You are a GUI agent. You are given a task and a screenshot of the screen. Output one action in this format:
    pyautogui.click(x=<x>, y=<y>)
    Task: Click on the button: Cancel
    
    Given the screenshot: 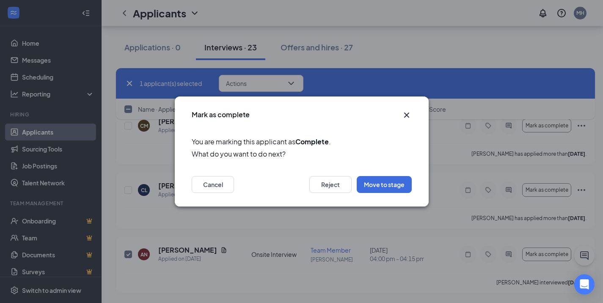 What is the action you would take?
    pyautogui.click(x=213, y=185)
    